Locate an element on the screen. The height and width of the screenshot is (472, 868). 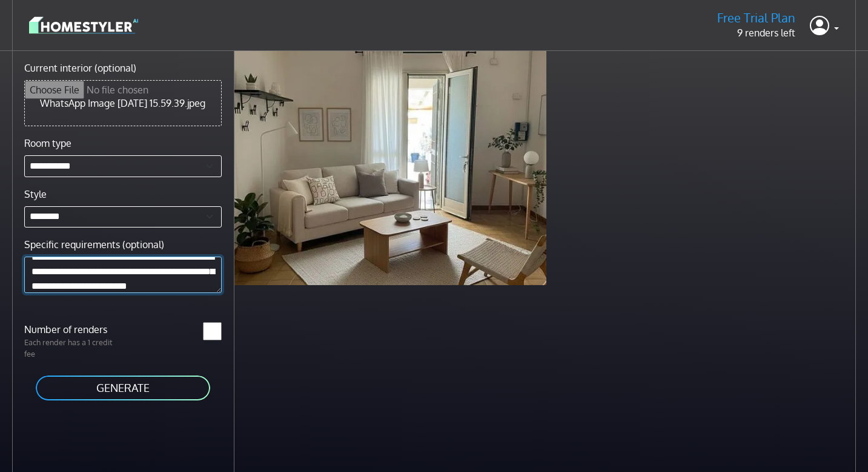
label: Style is located at coordinates (35, 194).